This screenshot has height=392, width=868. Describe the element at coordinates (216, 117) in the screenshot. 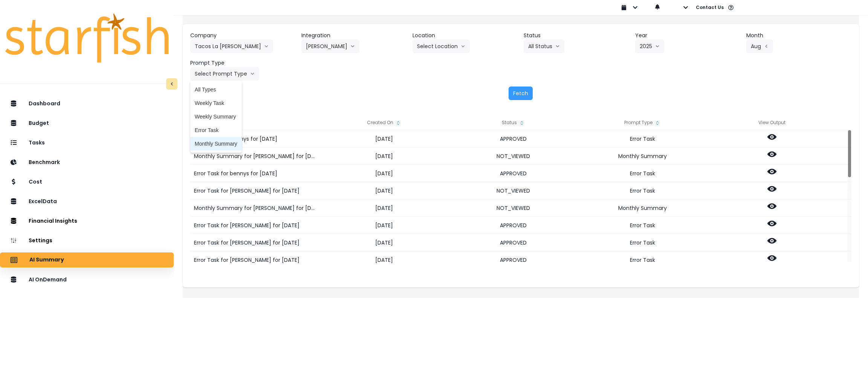

I see `span: Weekly Summary` at that location.